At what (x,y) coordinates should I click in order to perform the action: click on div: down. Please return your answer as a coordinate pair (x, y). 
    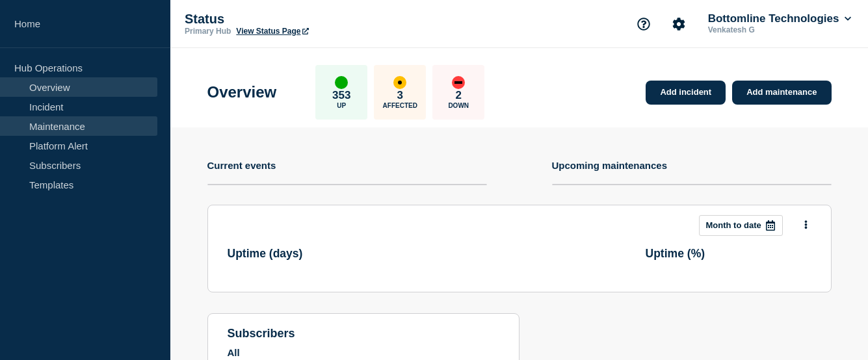
    Looking at the image, I should click on (459, 83).